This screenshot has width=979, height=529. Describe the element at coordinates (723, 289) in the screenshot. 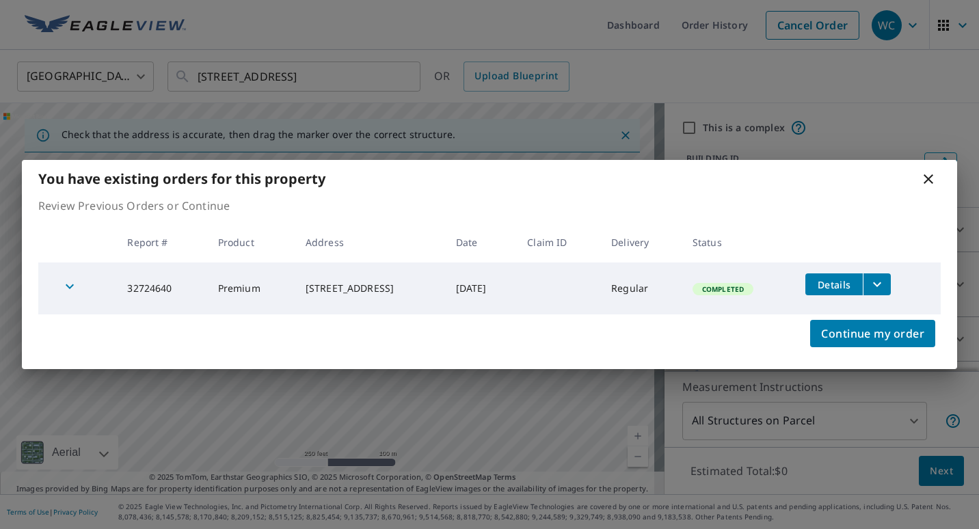

I see `span: Completed` at that location.